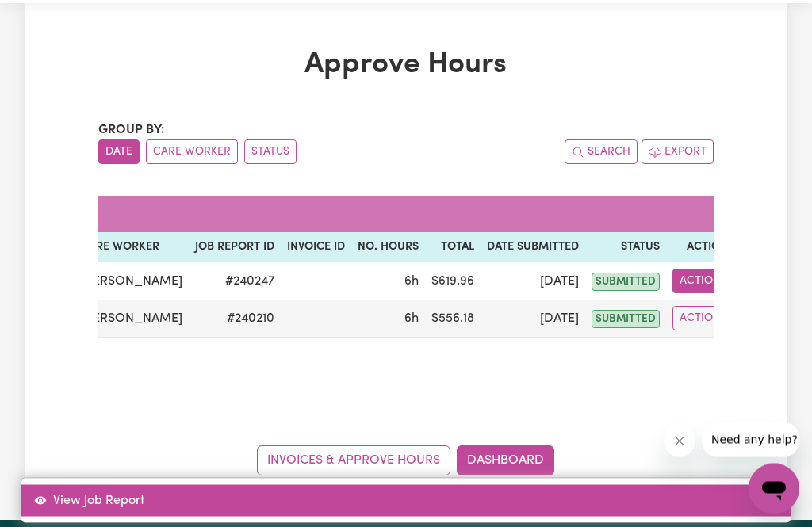 The height and width of the screenshot is (527, 812). Describe the element at coordinates (234, 320) in the screenshot. I see `td: # 240210` at that location.